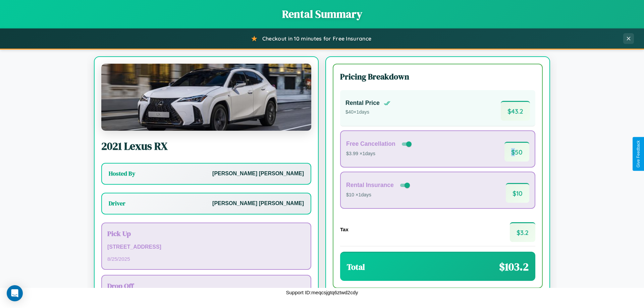 The image size is (644, 308). Describe the element at coordinates (206, 146) in the screenshot. I see `h2: 2021 Lexus RX` at that location.